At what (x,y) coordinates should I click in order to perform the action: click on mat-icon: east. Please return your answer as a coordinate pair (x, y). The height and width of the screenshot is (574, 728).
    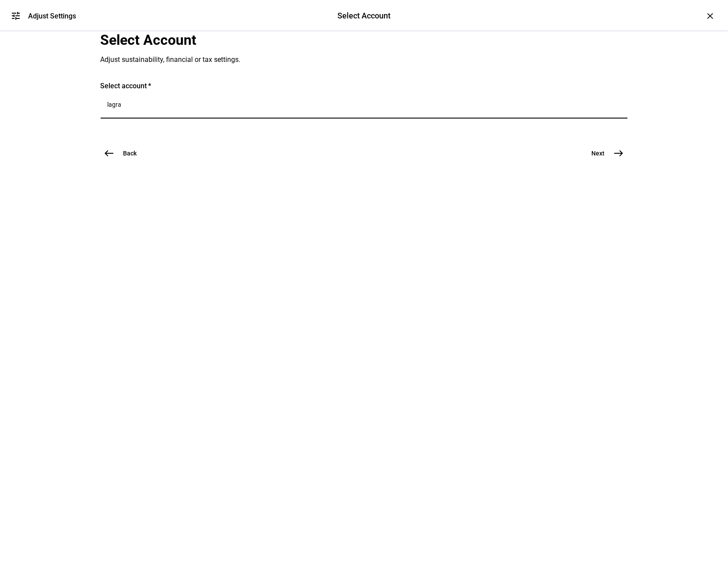
    Looking at the image, I should click on (619, 154).